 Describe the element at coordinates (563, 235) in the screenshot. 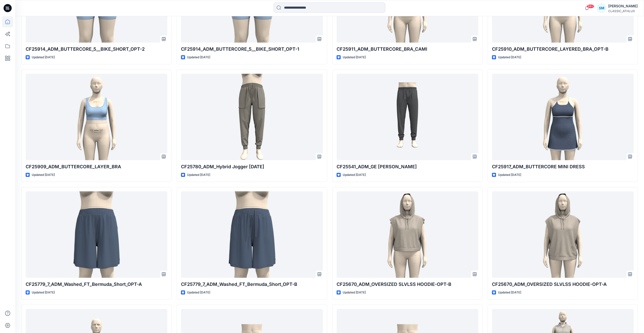

I see `a: CF25670_ADM_OVERSIZED SLVLSS HOODIE-OPT-A` at that location.